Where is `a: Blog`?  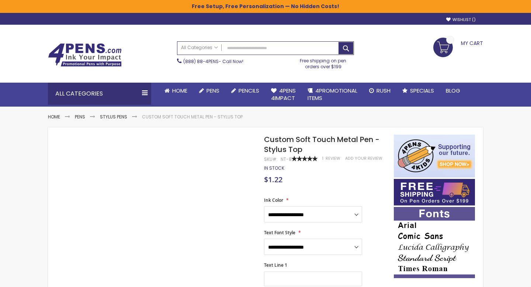 a: Blog is located at coordinates (453, 91).